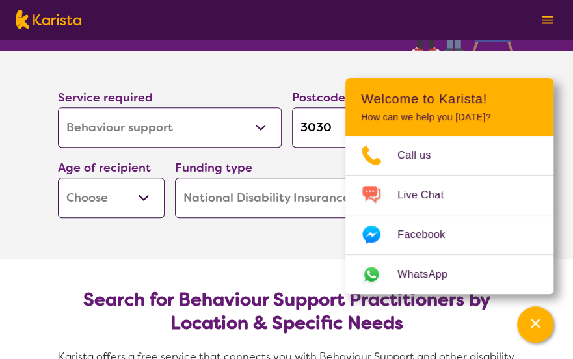 Image resolution: width=573 pixels, height=359 pixels. Describe the element at coordinates (428, 195) in the screenshot. I see `span: Live Chat` at that location.